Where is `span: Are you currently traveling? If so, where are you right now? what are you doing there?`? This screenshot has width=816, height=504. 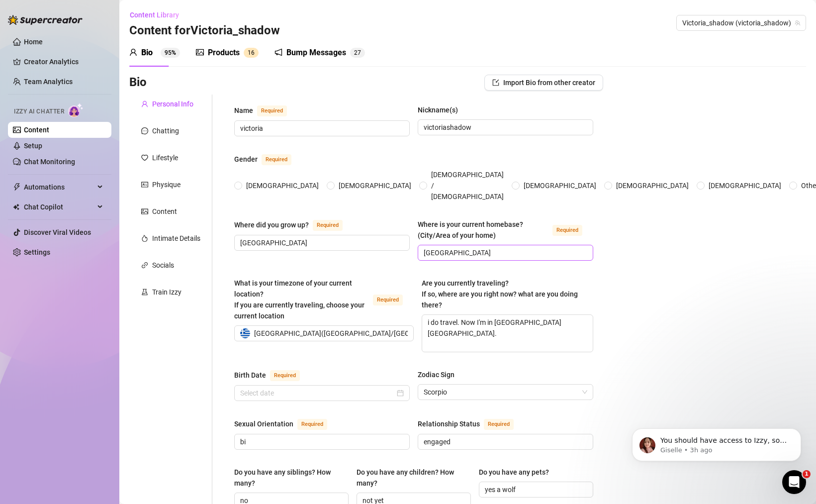
span: Are you currently traveling? If so, where are you right now? what are you doing there? is located at coordinates (500, 294).